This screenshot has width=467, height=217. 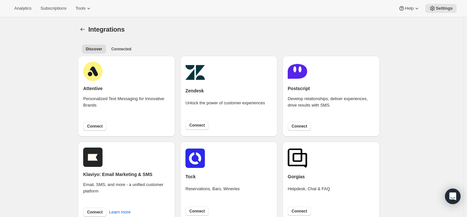 I want to click on button: Tools, so click(x=83, y=8).